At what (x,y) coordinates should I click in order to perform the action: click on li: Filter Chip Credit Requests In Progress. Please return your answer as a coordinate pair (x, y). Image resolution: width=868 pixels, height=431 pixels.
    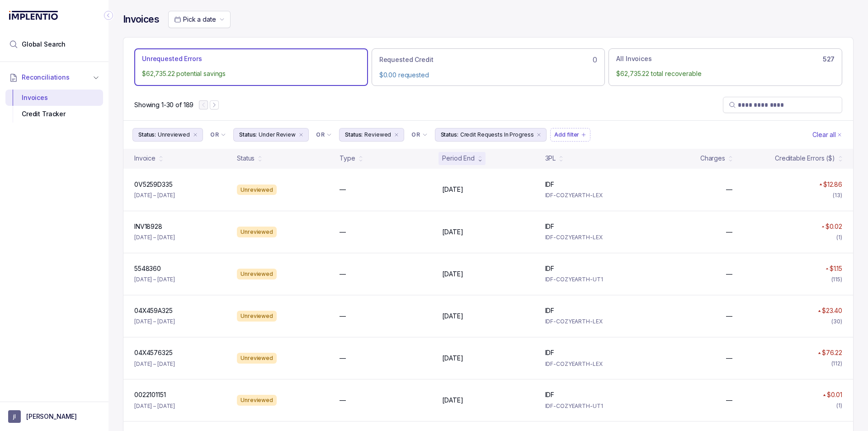
    Looking at the image, I should click on (491, 135).